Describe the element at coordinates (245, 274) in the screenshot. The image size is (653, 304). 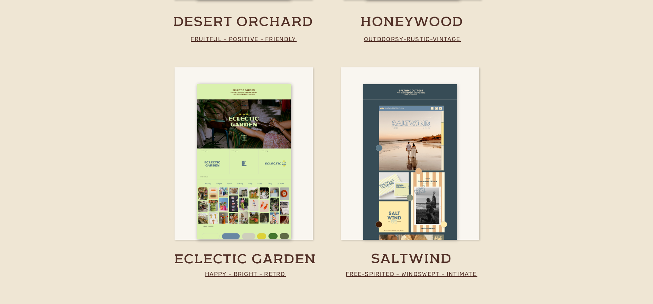
I see `p: happy - bright - retro` at that location.